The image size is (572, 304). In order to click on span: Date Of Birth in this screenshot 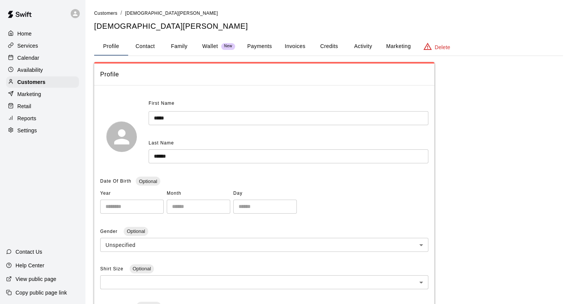, I will do `click(116, 181)`.